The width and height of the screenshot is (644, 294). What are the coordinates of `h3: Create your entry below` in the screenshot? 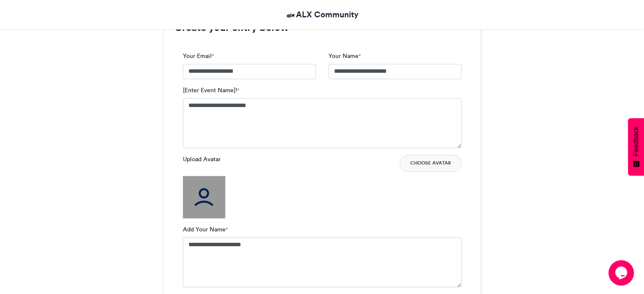 It's located at (322, 28).